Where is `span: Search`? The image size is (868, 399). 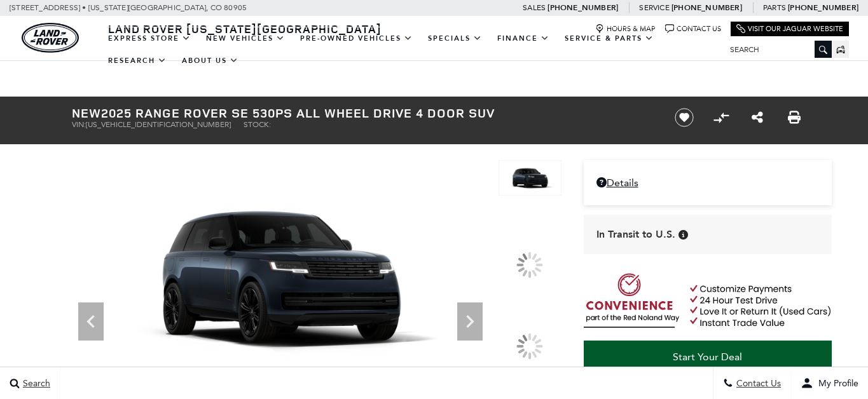 span: Search is located at coordinates (35, 383).